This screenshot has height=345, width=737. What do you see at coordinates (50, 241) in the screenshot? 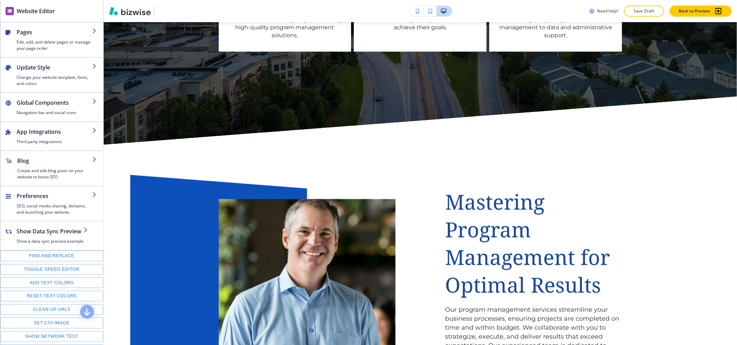
I see `h4: Show a data sync preview example` at bounding box center [50, 241].